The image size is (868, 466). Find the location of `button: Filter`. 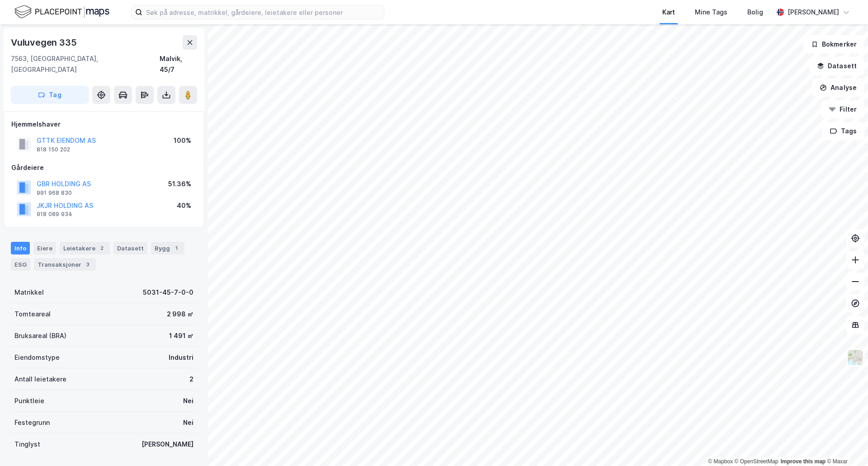

button: Filter is located at coordinates (843, 109).